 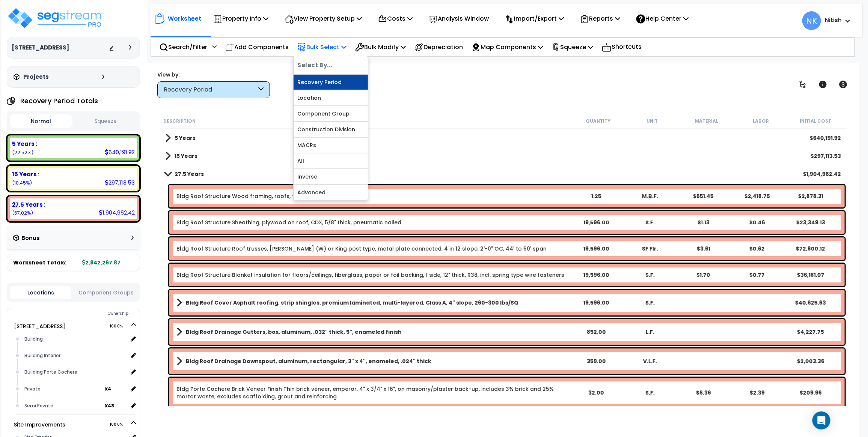 What do you see at coordinates (111, 406) in the screenshot?
I see `small: 48` at bounding box center [111, 406].